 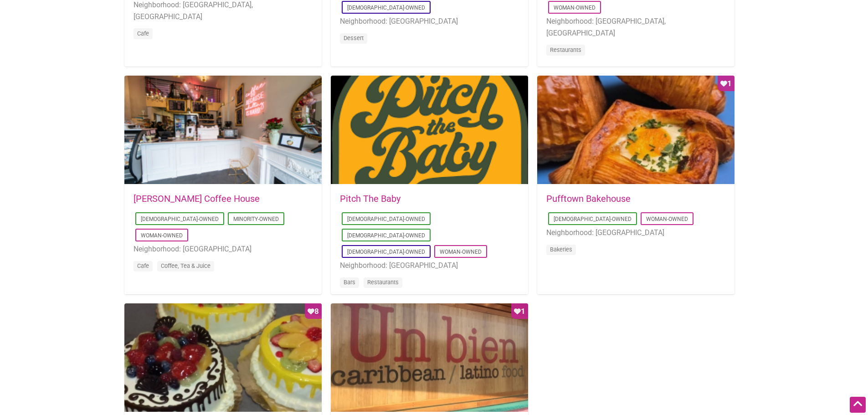 What do you see at coordinates (256, 219) in the screenshot?
I see `a: Minority-Owned` at bounding box center [256, 219].